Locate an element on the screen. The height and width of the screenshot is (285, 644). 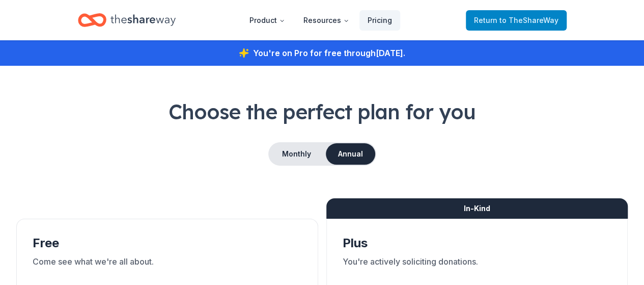
button: Monthly is located at coordinates (296, 154).